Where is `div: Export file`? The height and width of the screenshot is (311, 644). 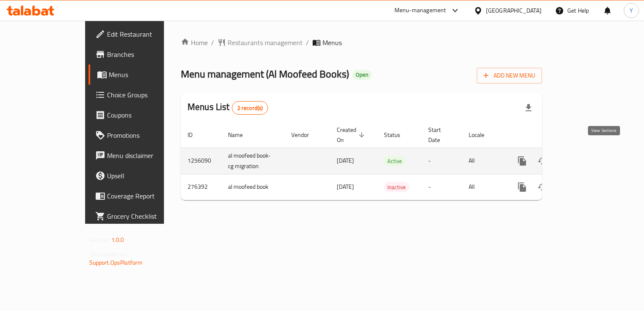
div: Export file is located at coordinates (529, 108).